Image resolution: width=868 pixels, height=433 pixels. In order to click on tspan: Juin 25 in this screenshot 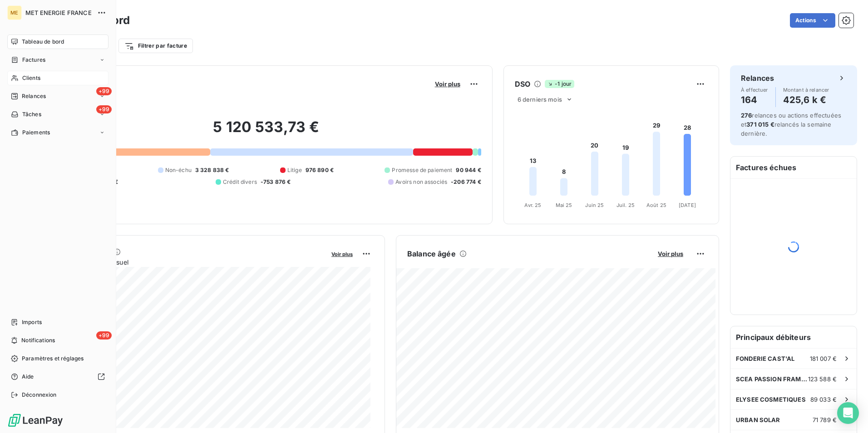, I will do `click(594, 205)`.